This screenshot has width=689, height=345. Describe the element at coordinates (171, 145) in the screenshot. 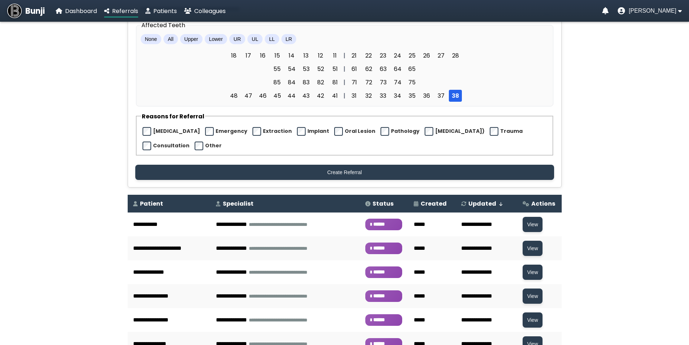

I see `label: Consultation` at that location.